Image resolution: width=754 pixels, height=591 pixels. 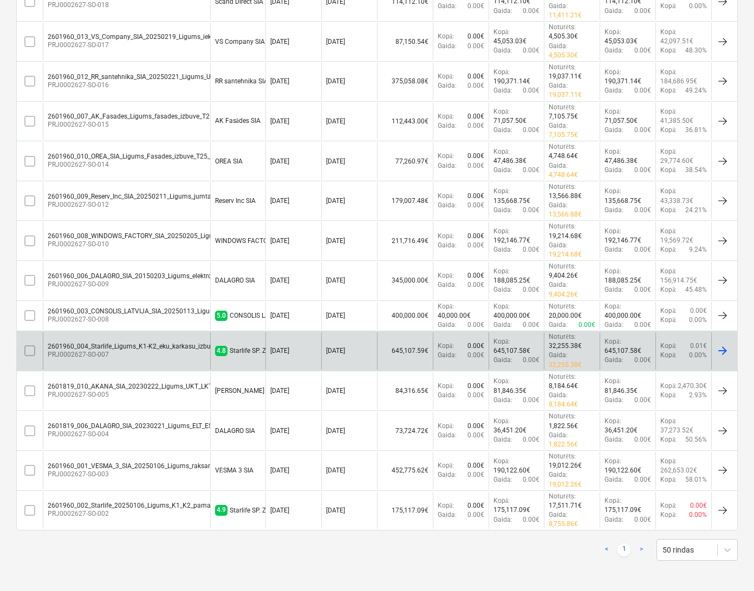 I want to click on p: 43,338.73€, so click(x=676, y=201).